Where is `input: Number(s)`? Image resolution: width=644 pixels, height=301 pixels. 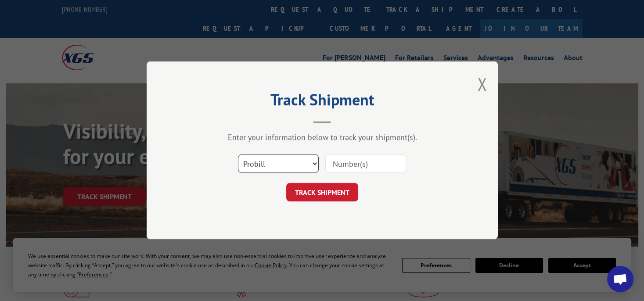
input: Number(s) is located at coordinates (366, 164).